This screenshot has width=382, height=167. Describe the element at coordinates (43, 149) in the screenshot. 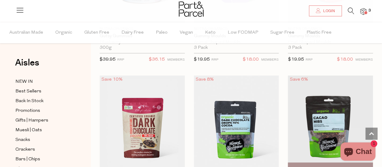

I see `a: Crackers` at that location.